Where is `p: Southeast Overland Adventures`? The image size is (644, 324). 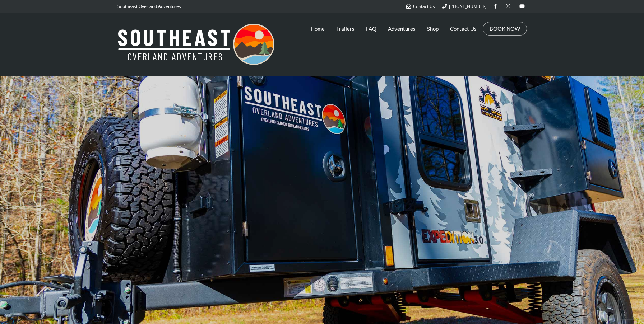
p: Southeast Overland Adventures is located at coordinates (149, 6).